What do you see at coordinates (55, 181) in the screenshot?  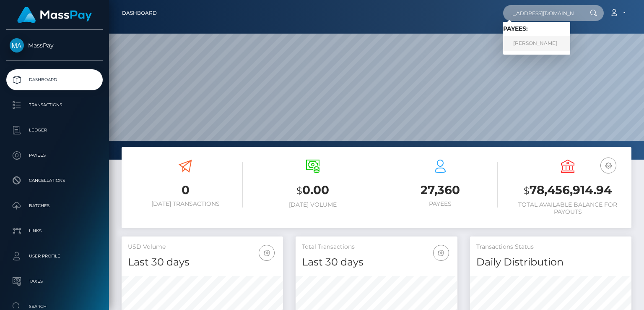 I see `p: Cancellations` at bounding box center [55, 181].